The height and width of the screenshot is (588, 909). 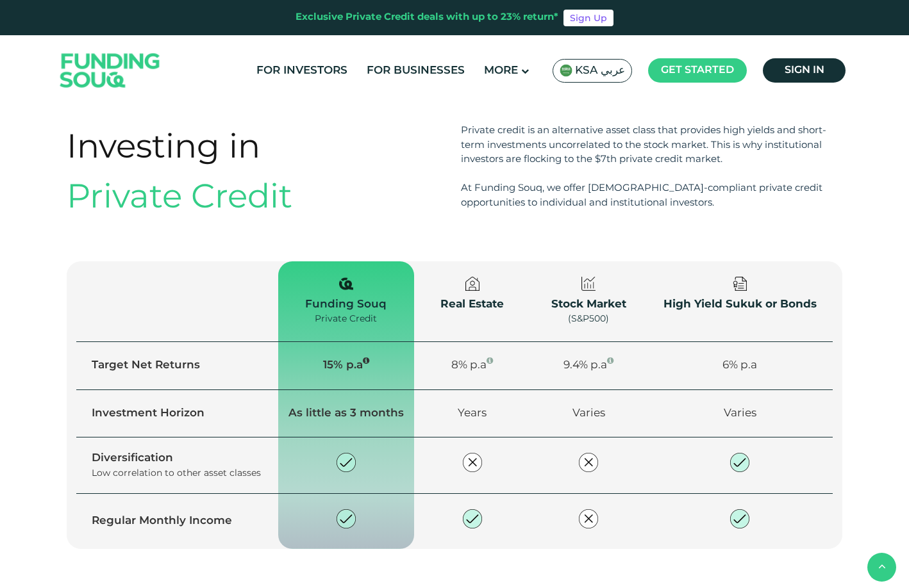 I want to click on a: For Investors, so click(x=302, y=70).